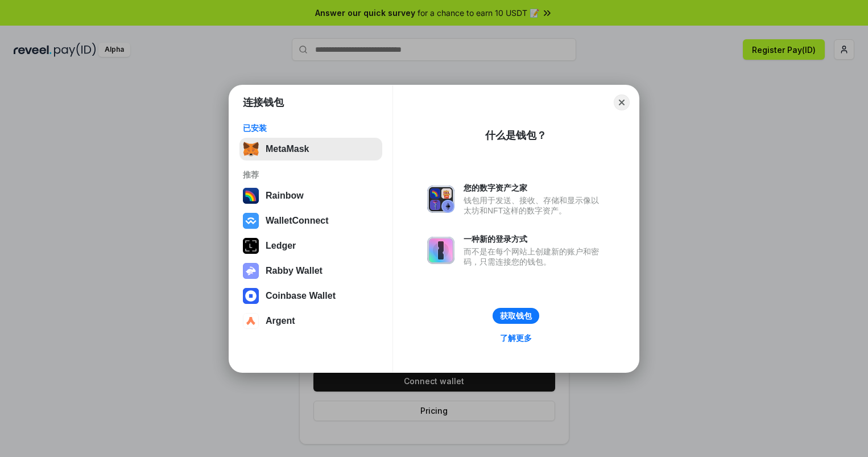 The image size is (868, 457). What do you see at coordinates (621, 103) in the screenshot?
I see `button: Close` at bounding box center [621, 103].